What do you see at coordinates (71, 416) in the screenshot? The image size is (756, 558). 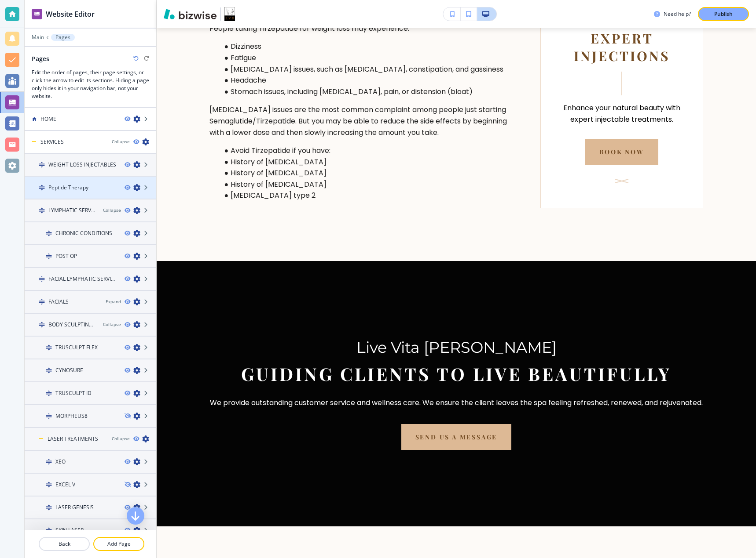 I see `h4: MORPHEUS8` at bounding box center [71, 416].